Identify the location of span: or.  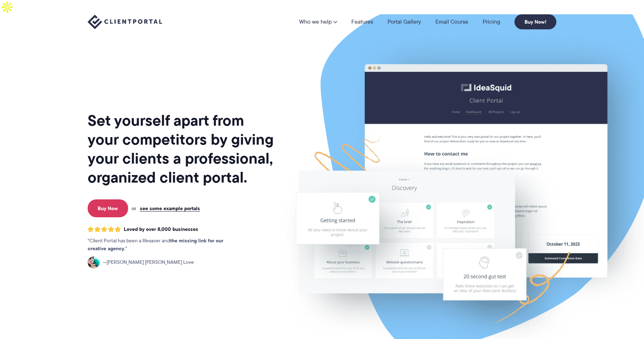
(134, 209).